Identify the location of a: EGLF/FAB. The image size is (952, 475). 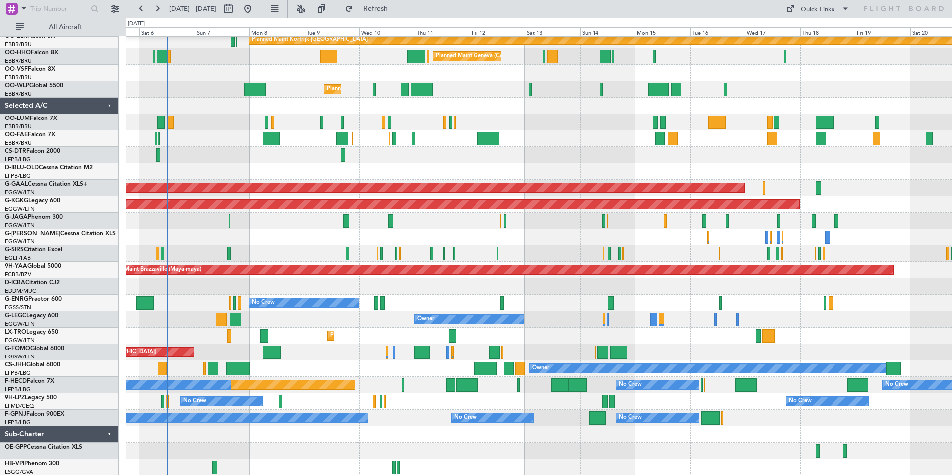
(18, 258).